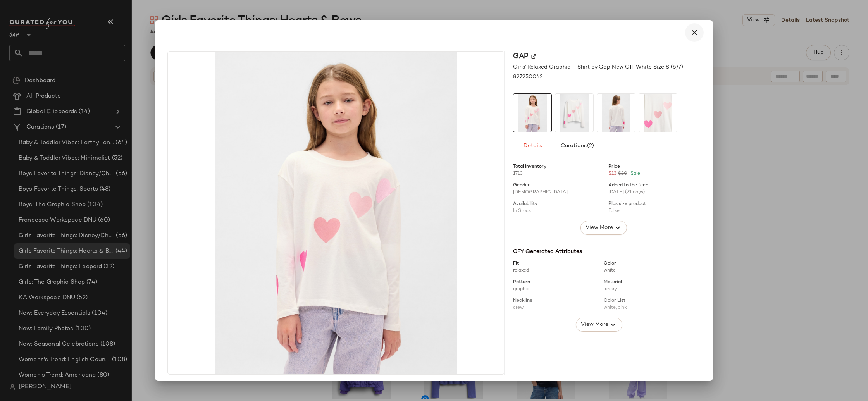  I want to click on img: cn60147222.jpg, so click(574, 113).